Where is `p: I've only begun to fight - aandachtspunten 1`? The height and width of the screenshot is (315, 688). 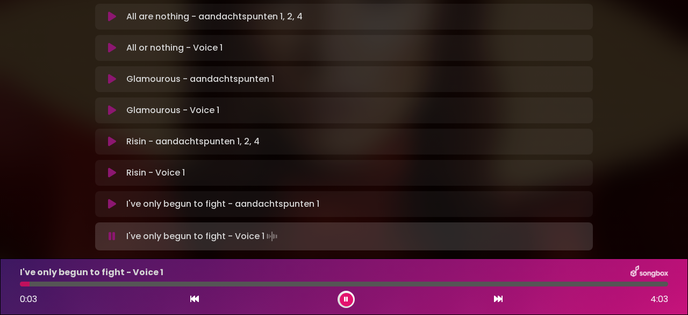
p: I've only begun to fight - aandachtspunten 1 is located at coordinates (223, 204).